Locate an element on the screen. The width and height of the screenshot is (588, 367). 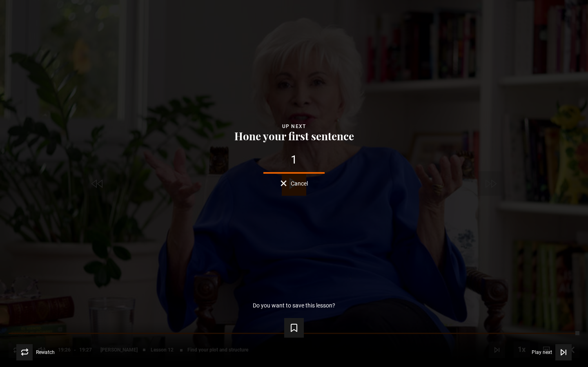
span: Cancel is located at coordinates (299, 184).